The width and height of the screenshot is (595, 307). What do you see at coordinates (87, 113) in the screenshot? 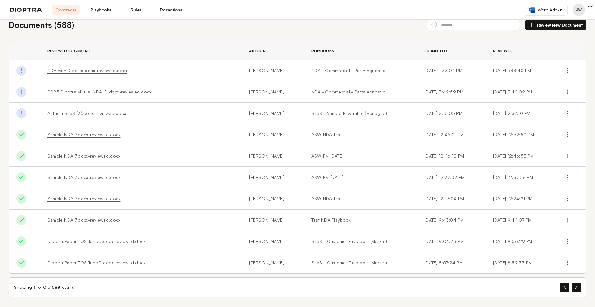
I see `a: Anthem SaaS (3).docx-reviewed.docx` at bounding box center [87, 113].